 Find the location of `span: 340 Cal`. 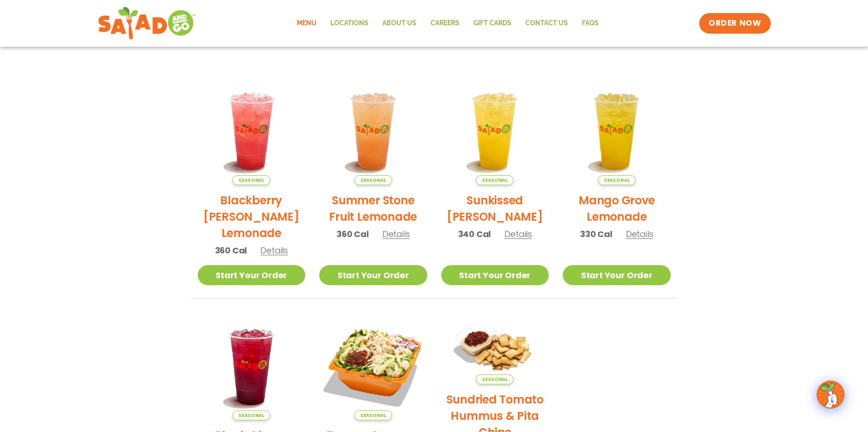

span: 340 Cal is located at coordinates (474, 234).